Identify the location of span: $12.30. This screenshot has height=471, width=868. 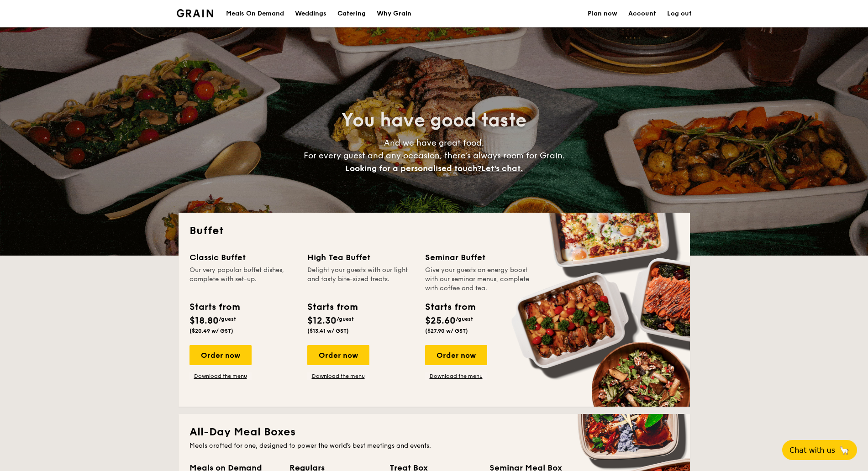
(322, 321).